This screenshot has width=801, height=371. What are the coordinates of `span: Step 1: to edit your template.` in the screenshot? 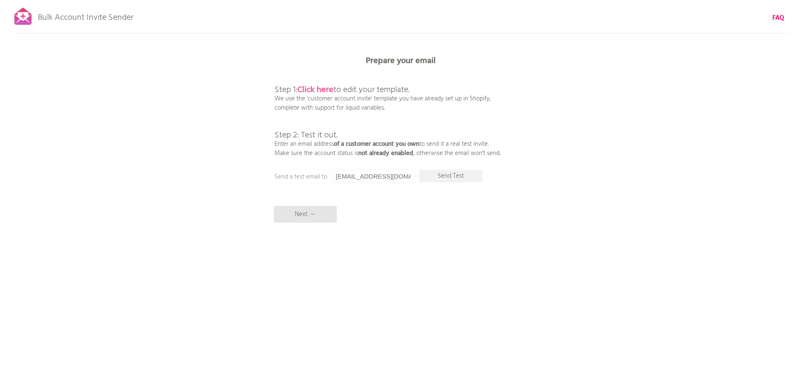 It's located at (342, 90).